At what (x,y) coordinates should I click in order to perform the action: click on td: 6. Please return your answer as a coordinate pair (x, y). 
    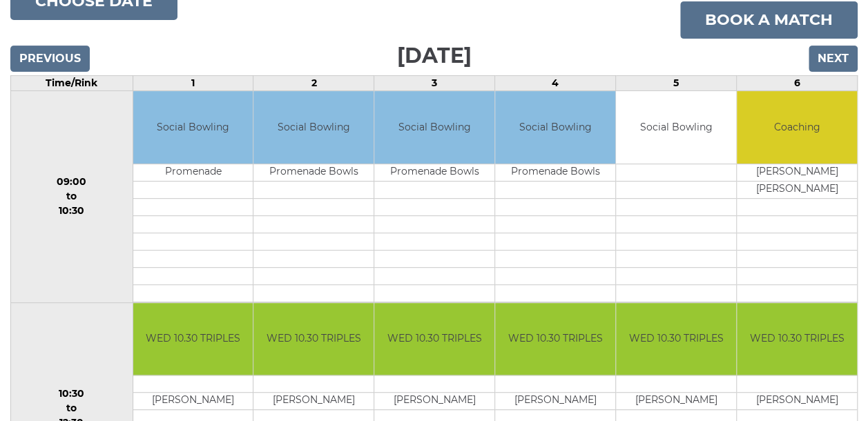
    Looking at the image, I should click on (797, 84).